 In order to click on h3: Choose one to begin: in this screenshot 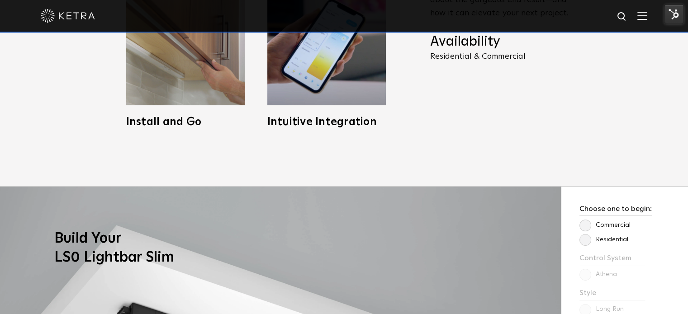, I will do `click(616, 210)`.